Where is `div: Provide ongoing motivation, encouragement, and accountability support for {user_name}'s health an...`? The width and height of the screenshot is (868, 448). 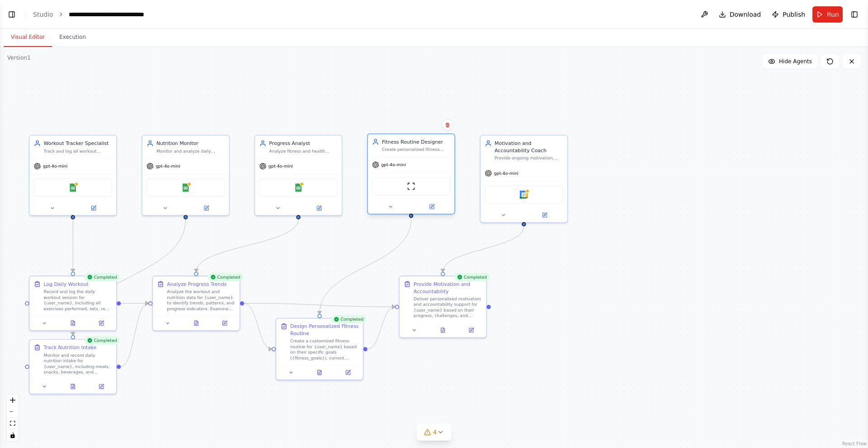
div: Provide ongoing motivation, encouragement, and accountability support for {user_name}'s health an... is located at coordinates (529, 158).